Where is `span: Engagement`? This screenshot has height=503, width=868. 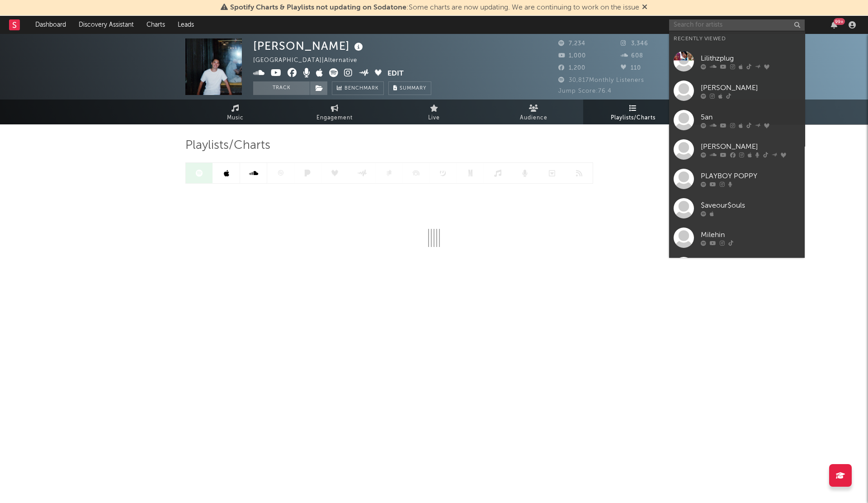
span: Engagement is located at coordinates (335, 118).